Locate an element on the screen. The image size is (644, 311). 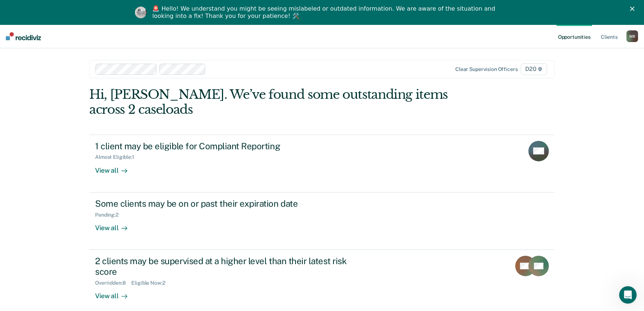
div: 🚨 Hello! We understand you might be seeing mislabeled or outdated information. We are aware of th... is located at coordinates (325, 13).